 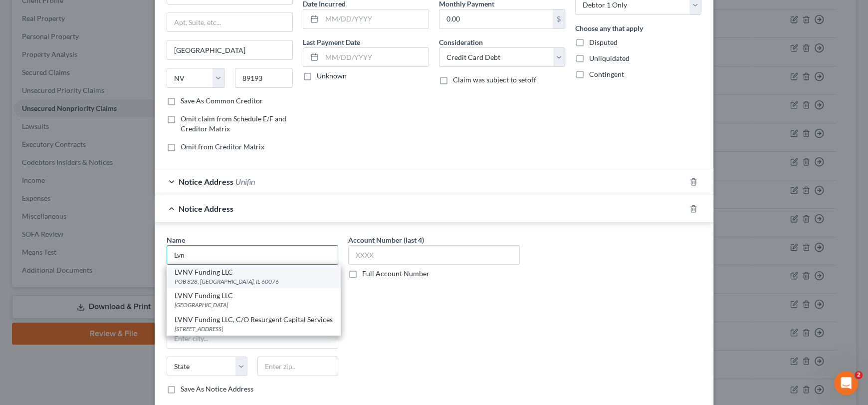 I want to click on label: Consideration, so click(x=461, y=42).